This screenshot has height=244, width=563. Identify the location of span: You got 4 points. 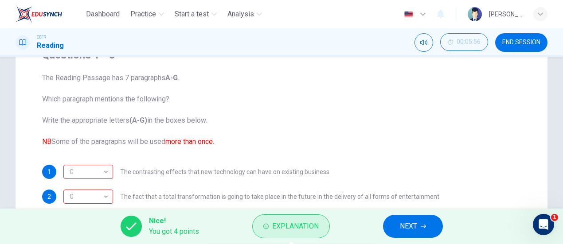
(174, 232).